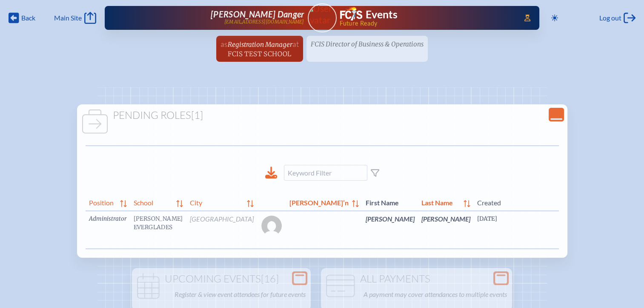  What do you see at coordinates (224, 44) in the screenshot?
I see `span: as` at bounding box center [224, 44].